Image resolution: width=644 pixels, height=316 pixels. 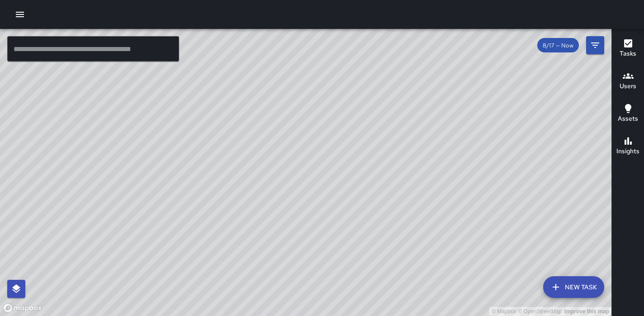 I want to click on button: Insights, so click(x=628, y=146).